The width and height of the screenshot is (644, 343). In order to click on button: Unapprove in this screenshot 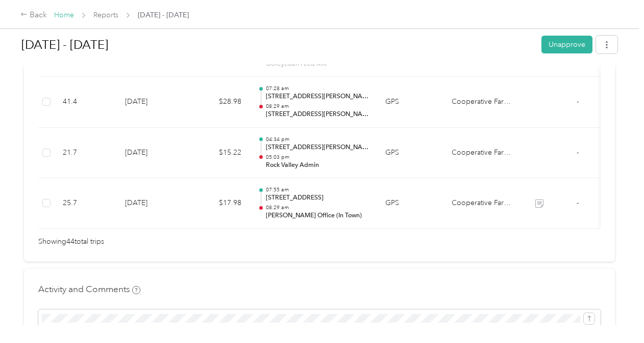, I will do `click(566, 45)`.